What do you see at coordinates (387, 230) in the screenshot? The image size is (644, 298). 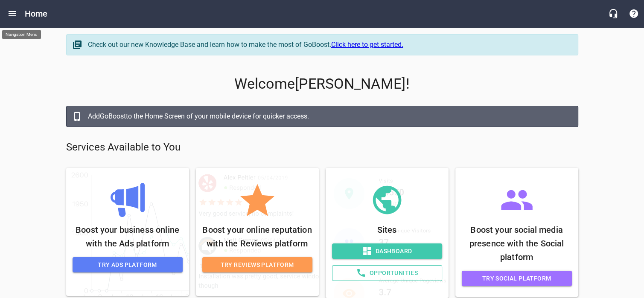 I see `p: Sites` at bounding box center [387, 230].